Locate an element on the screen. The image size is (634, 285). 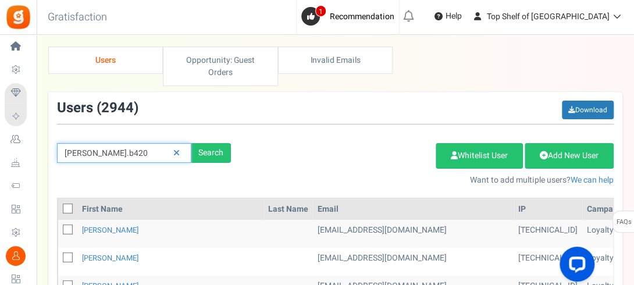
input: Search by email or name is located at coordinates (124, 153).